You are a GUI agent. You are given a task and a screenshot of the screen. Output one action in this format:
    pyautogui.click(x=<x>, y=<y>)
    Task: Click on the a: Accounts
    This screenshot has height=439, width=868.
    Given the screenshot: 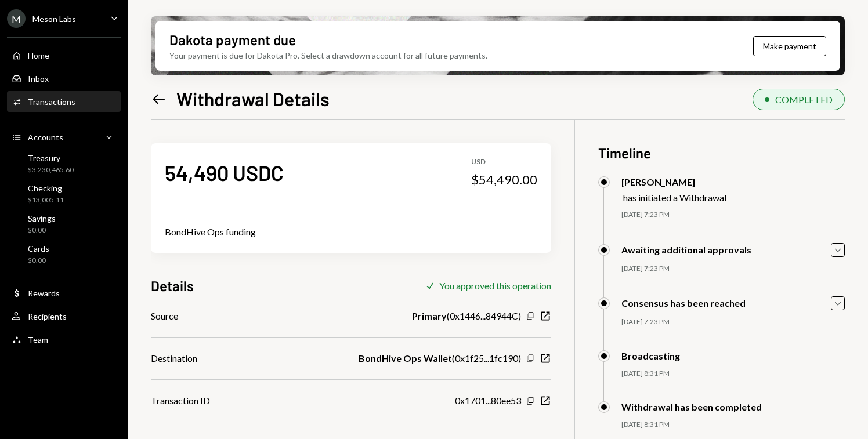 What is the action you would take?
    pyautogui.click(x=64, y=137)
    